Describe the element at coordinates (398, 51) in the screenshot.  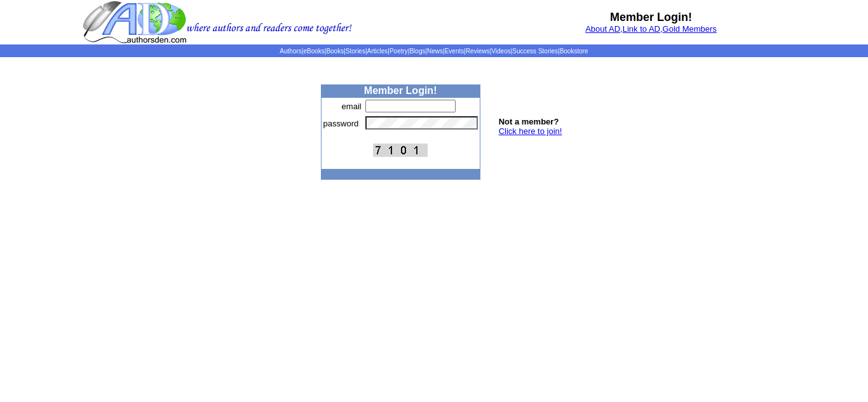
I see `a: Poetry` at that location.